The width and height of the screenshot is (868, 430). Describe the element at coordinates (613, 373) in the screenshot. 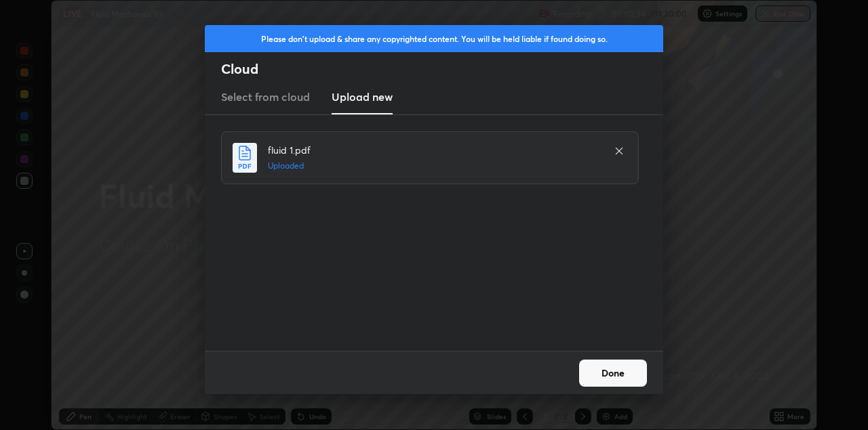

I see `button: Done` at that location.